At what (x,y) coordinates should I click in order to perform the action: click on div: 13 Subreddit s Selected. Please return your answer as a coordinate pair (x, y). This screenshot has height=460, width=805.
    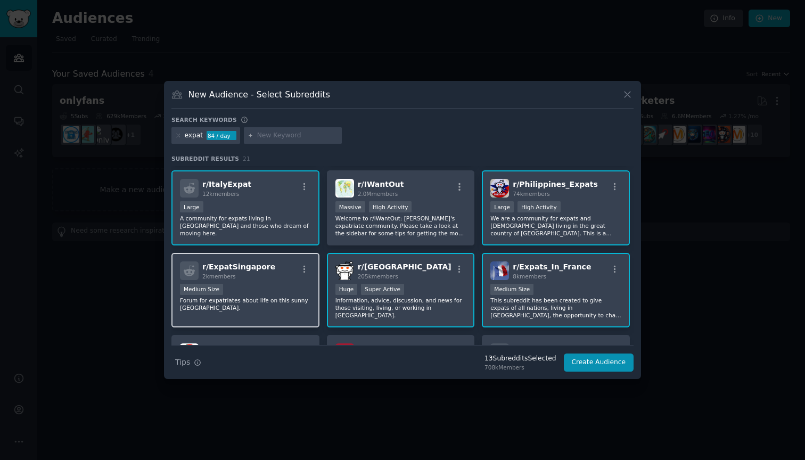
    Looking at the image, I should click on (520, 359).